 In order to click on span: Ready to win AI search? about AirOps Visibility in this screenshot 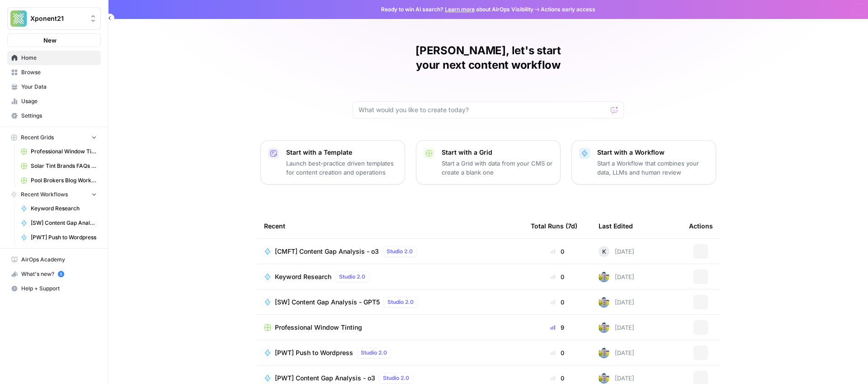, I will do `click(457, 9)`.